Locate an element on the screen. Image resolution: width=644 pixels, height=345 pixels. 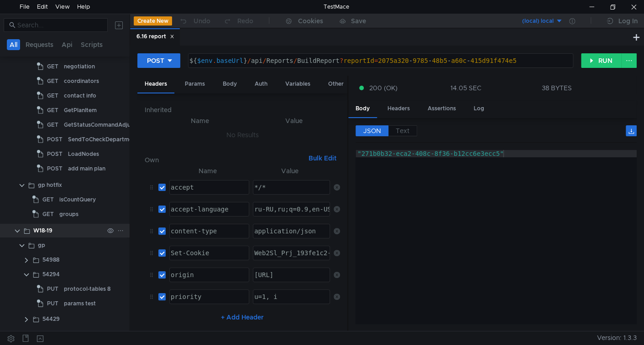
div: negotiation is located at coordinates (79, 67).